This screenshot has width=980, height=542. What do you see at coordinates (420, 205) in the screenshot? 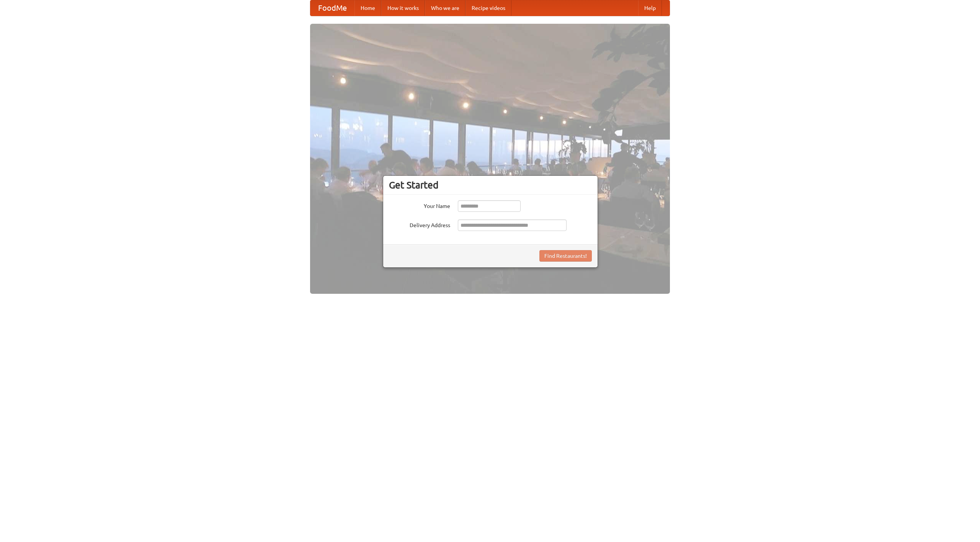
I see `label: Your Name` at bounding box center [420, 205].